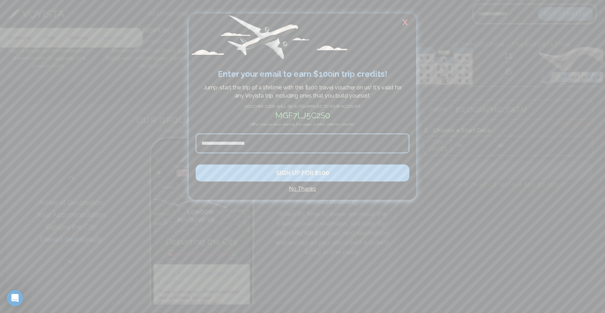 This screenshot has height=313, width=605. Describe the element at coordinates (302, 128) in the screenshot. I see `h4: Offer expires once leaving this page. Credits valid for 1 month.` at that location.